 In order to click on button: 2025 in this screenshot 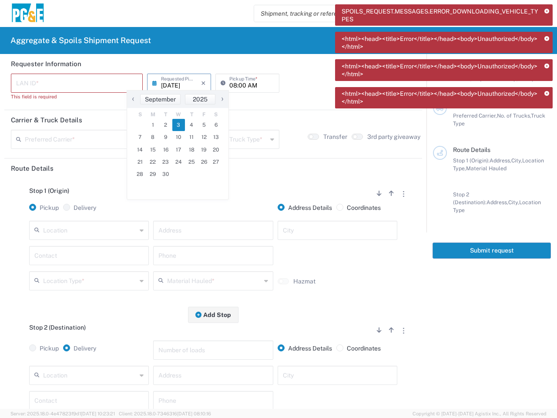, I will do `click(200, 99)`.